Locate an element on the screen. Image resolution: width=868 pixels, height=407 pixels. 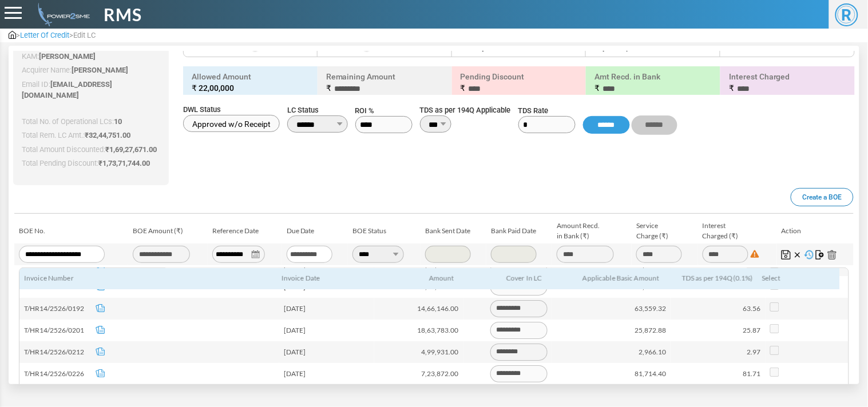
td: Bank Paid Date is located at coordinates (519, 231).